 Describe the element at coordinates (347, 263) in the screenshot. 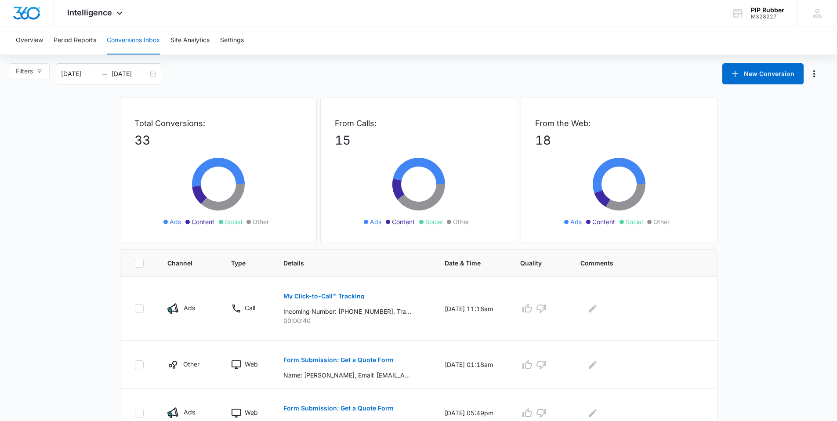

I see `span: Details` at that location.